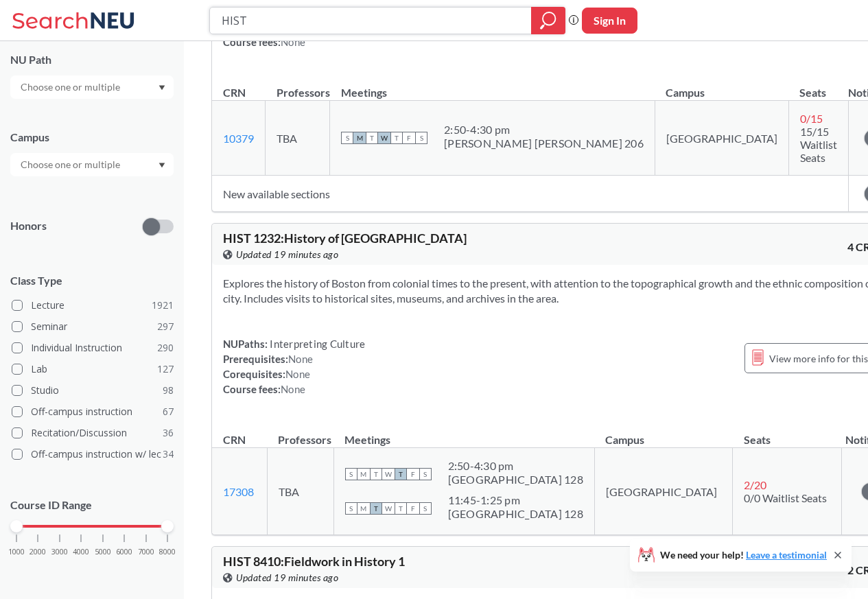  What do you see at coordinates (168, 412) in the screenshot?
I see `span: 67` at bounding box center [168, 412].